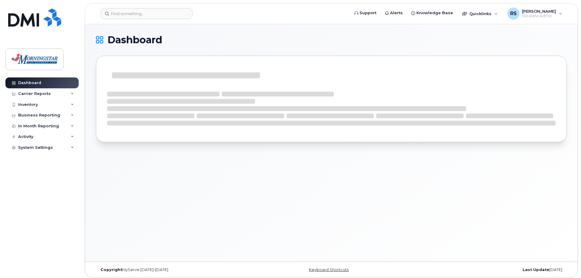 This screenshot has width=581, height=278. I want to click on span: Dashboard, so click(135, 40).